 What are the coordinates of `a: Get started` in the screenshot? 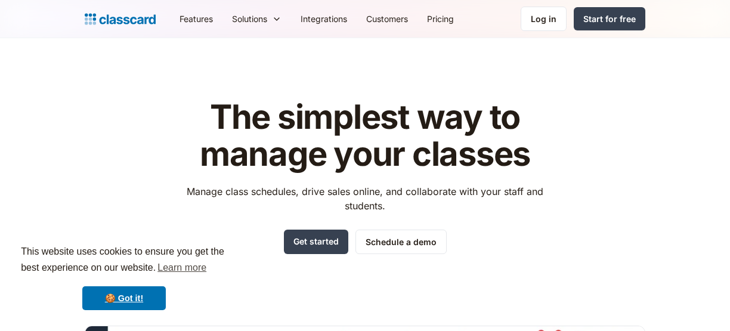 It's located at (316, 241).